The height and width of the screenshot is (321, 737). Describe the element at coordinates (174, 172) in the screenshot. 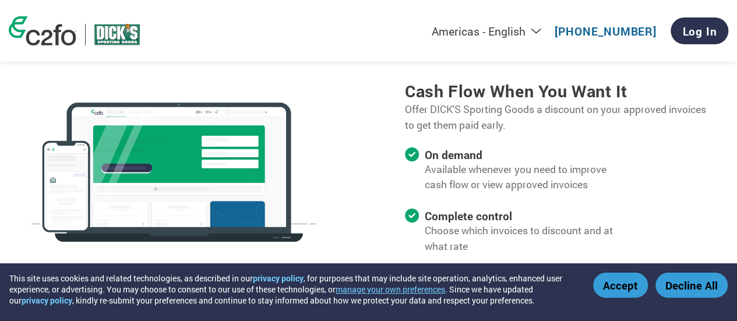

I see `img: c2fo` at that location.